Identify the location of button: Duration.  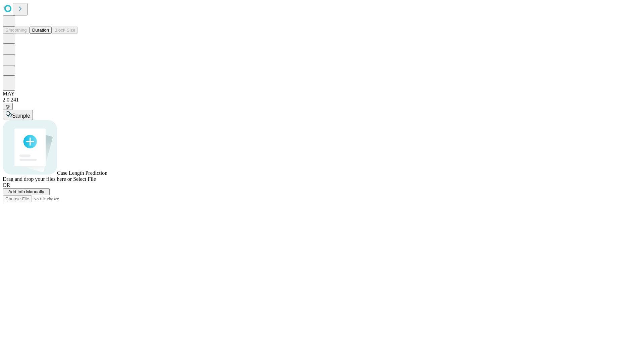
(41, 30).